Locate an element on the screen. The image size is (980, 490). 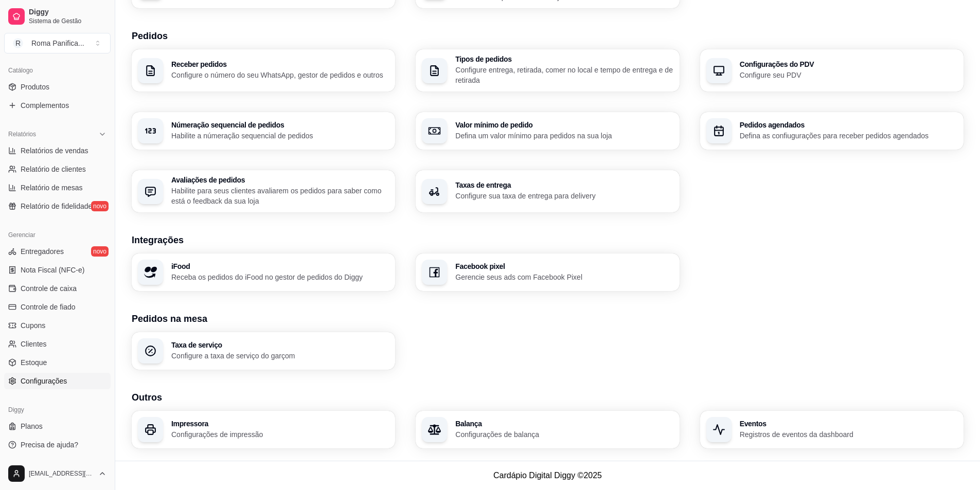
span: Relatório de clientes is located at coordinates (53, 169).